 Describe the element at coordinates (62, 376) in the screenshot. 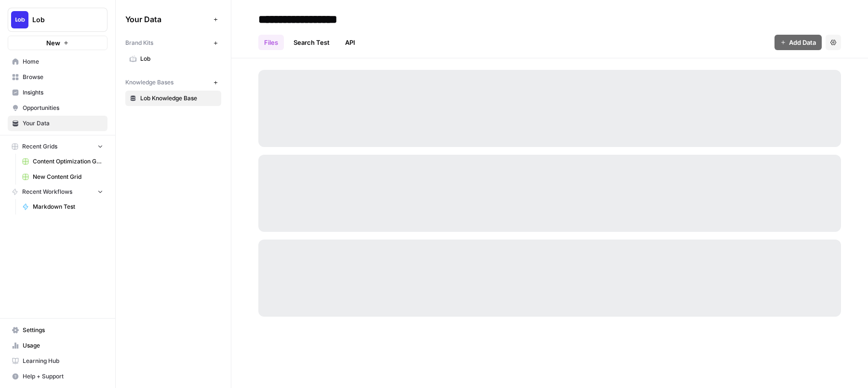

I see `span: Help + Support` at that location.